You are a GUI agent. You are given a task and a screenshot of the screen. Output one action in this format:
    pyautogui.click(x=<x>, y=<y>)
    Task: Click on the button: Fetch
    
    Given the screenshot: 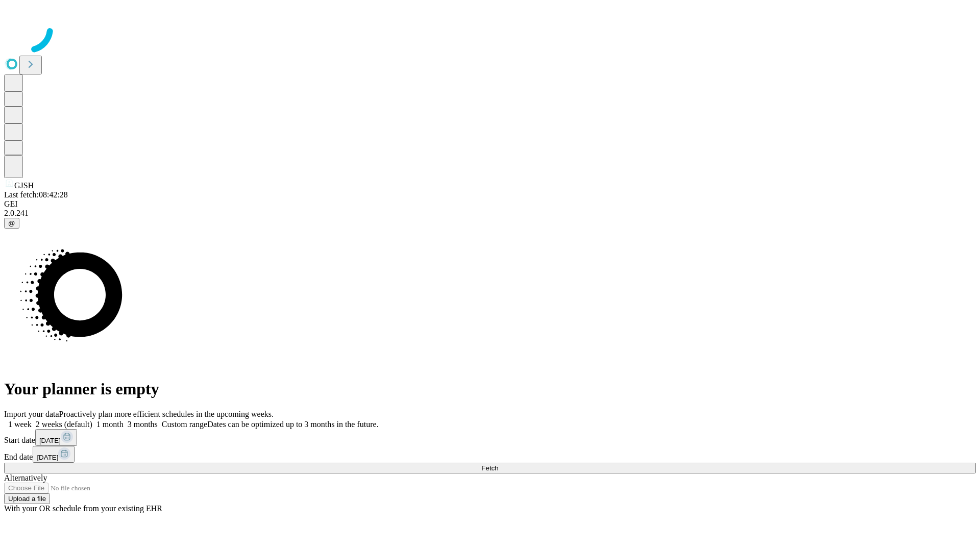 What is the action you would take?
    pyautogui.click(x=490, y=468)
    